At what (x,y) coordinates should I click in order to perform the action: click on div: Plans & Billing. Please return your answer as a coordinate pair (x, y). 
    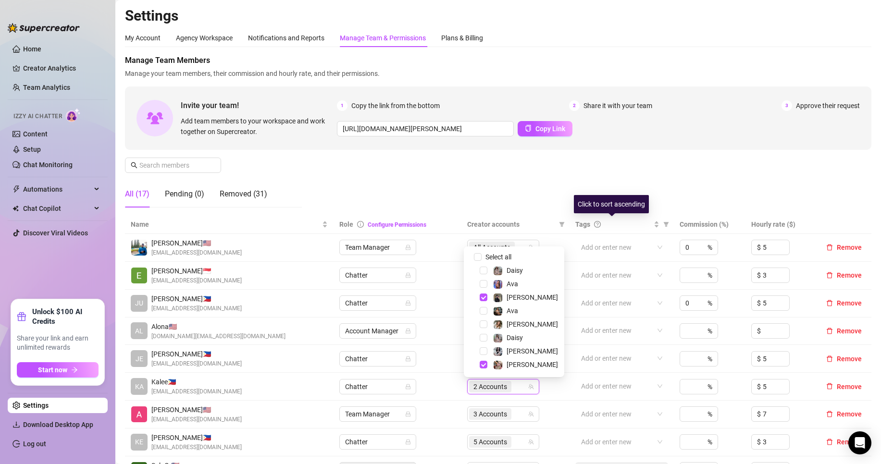
    Looking at the image, I should click on (462, 38).